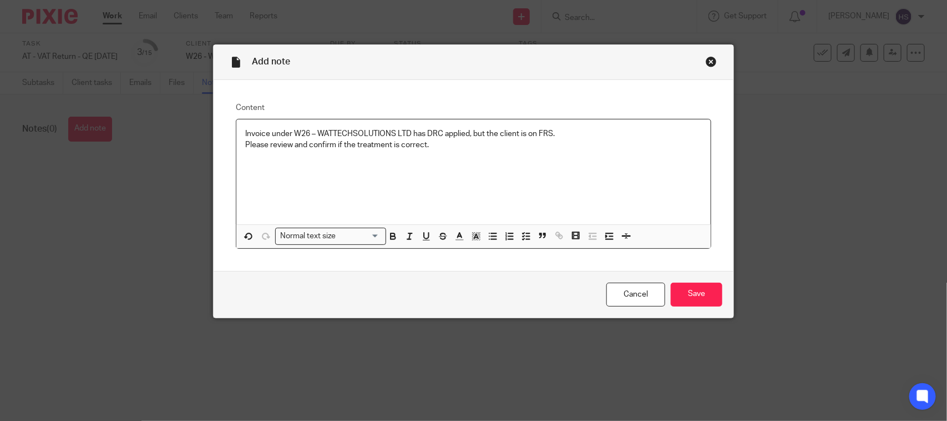  What do you see at coordinates (473, 139) in the screenshot?
I see `p: Invoice under W26 – WATTECHSOLUTIONS LTD has DRC applied, but the client is on FRS. Please review...` at bounding box center [473, 139].